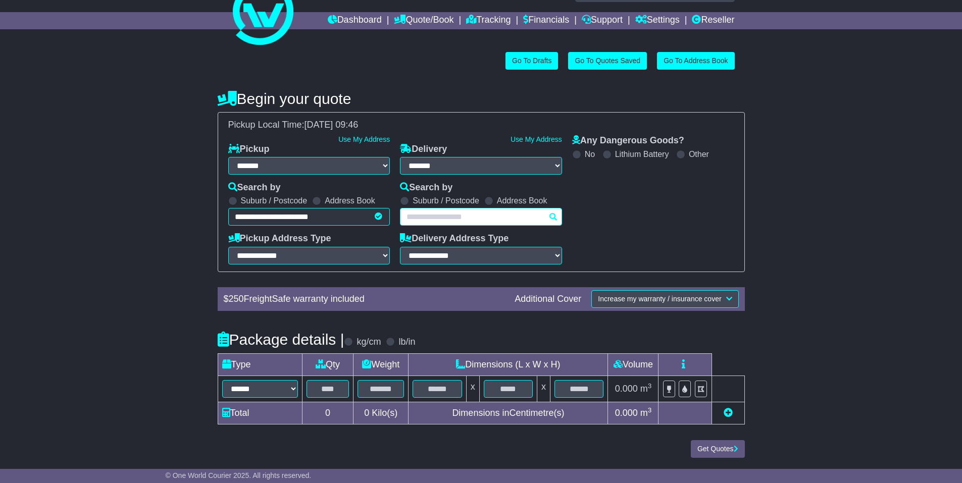  What do you see at coordinates (423, 149) in the screenshot?
I see `label: Delivery` at bounding box center [423, 149].